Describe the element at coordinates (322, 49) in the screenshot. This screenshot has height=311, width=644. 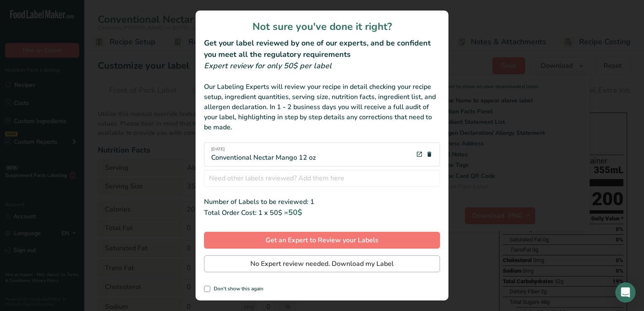
I see `h2: Get your label reviewed by one of our experts, and be confident you meet all the regulatory requi...` at that location.